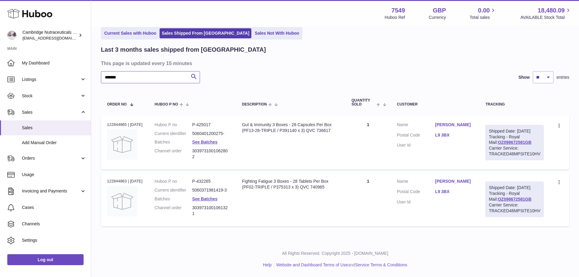  What do you see at coordinates (45, 260) in the screenshot?
I see `a: Log out` at bounding box center [45, 260].